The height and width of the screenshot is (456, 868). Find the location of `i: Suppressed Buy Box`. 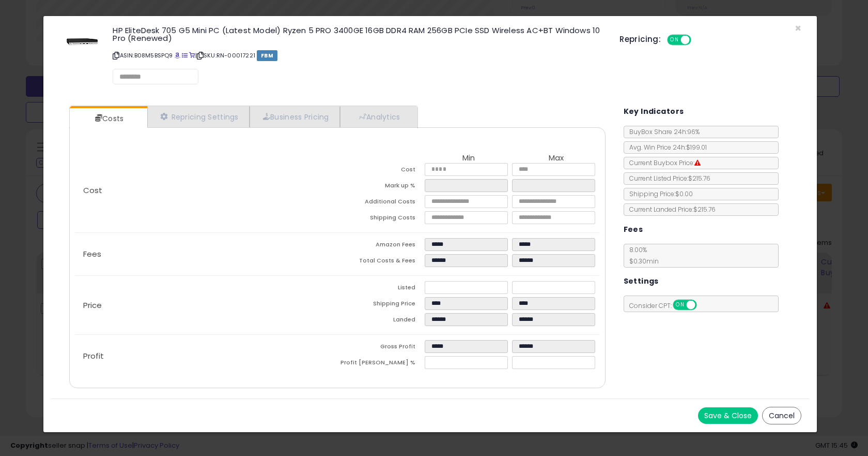

i: Suppressed Buy Box is located at coordinates (698, 163).